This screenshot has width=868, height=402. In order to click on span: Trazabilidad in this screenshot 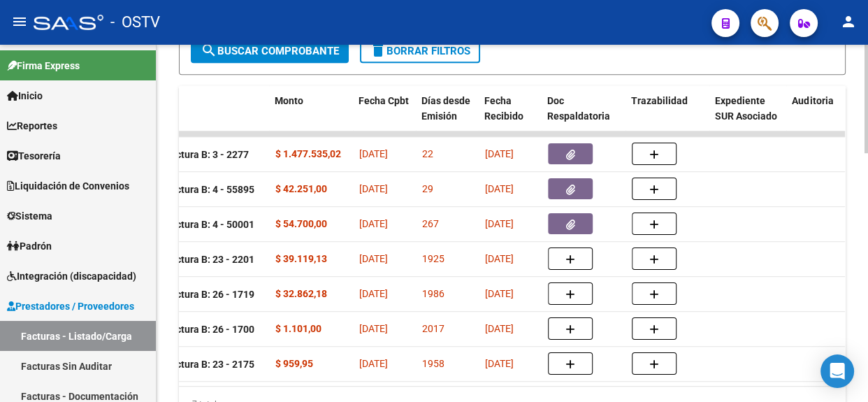, I will do `click(659, 100)`.